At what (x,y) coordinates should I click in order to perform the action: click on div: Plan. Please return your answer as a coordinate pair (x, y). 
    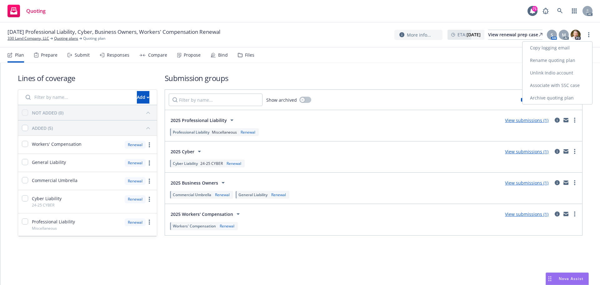
    Looking at the image, I should click on (19, 55).